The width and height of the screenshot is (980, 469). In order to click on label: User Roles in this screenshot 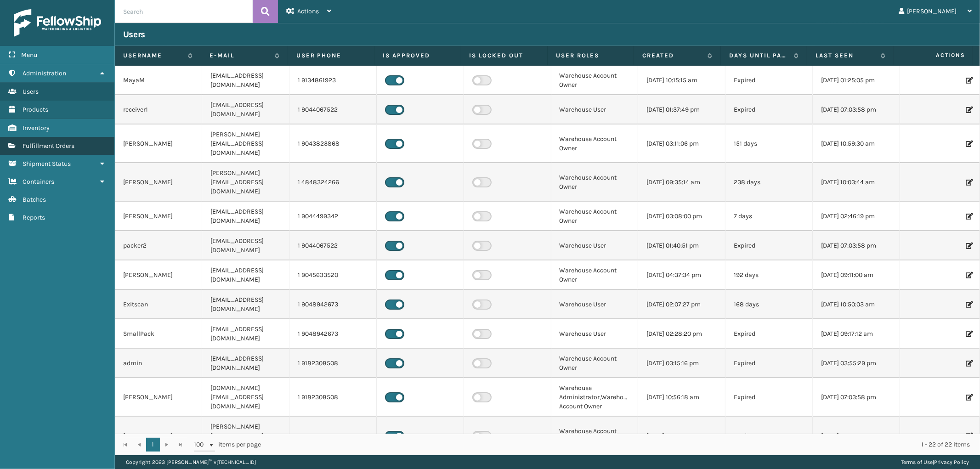, I will do `click(590, 55)`.